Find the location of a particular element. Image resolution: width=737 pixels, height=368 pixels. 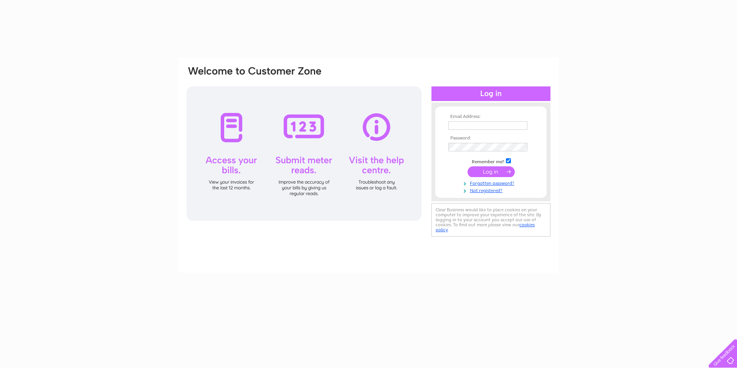

th: Email Address: is located at coordinates (491, 117).